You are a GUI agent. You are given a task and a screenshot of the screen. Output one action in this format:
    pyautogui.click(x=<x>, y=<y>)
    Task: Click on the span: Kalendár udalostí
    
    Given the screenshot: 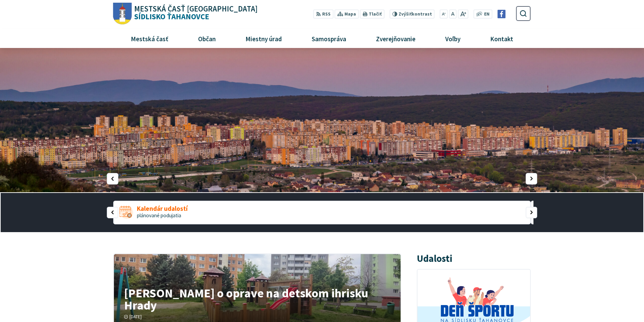 What is the action you would take?
    pyautogui.click(x=162, y=209)
    